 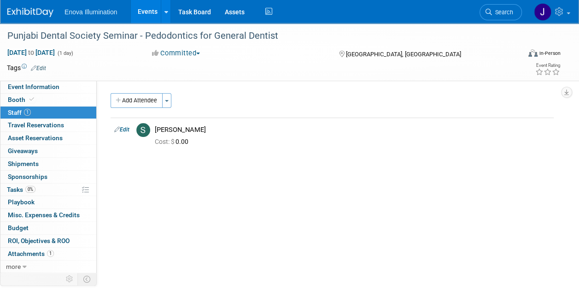 I want to click on span: Attachments, so click(x=31, y=253).